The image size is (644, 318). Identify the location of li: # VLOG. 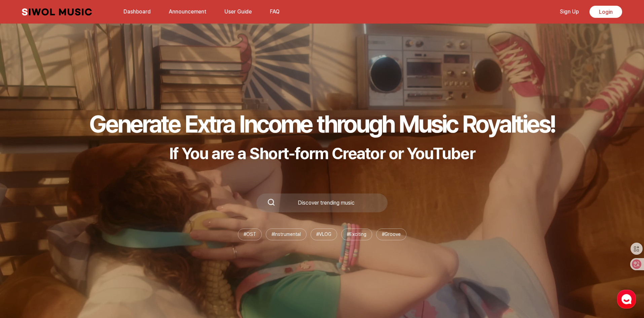
(324, 234).